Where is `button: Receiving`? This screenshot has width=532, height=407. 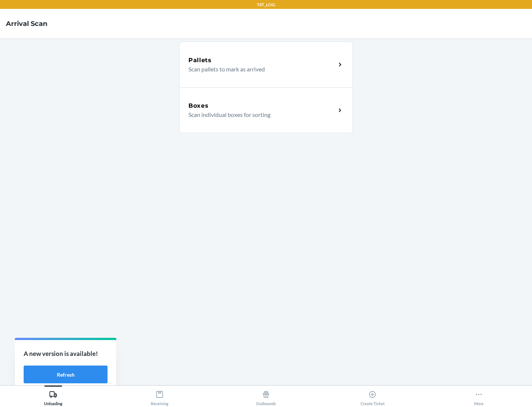 button: Receiving is located at coordinates (160, 395).